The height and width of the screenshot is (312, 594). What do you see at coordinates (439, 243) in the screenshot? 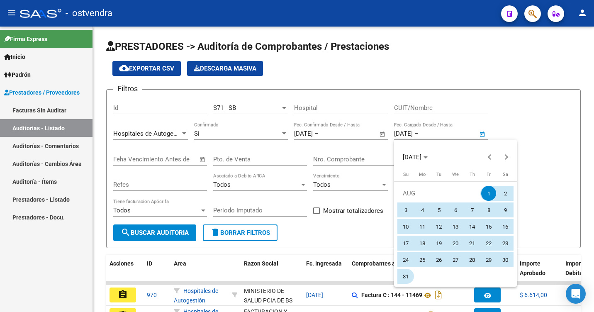
I see `button: August 19, 2025` at bounding box center [439, 243].